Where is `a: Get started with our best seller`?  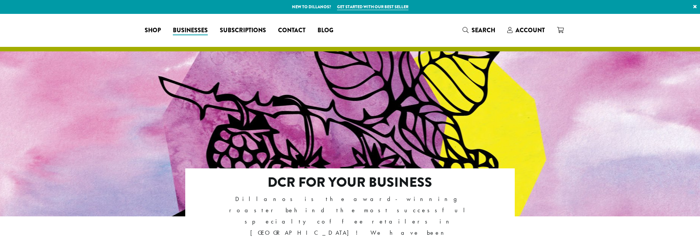
a: Get started with our best seller is located at coordinates (373, 7).